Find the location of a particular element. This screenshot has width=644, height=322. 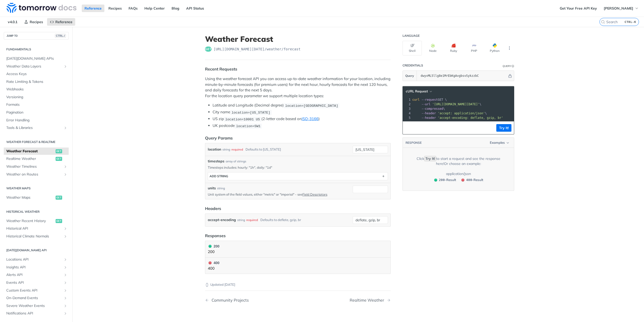

span: 'accept-encoding: deflate, gzip, br' is located at coordinates (471, 118).